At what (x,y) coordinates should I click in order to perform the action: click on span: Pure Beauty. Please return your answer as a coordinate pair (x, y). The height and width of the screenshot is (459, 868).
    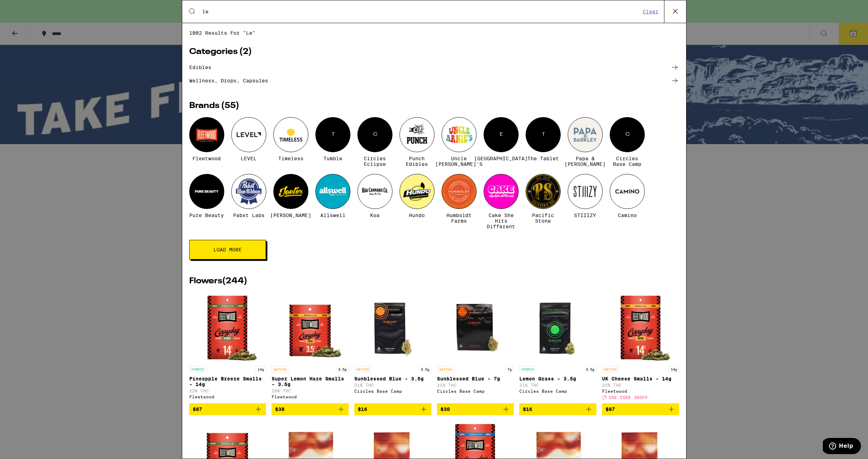
    Looking at the image, I should click on (206, 215).